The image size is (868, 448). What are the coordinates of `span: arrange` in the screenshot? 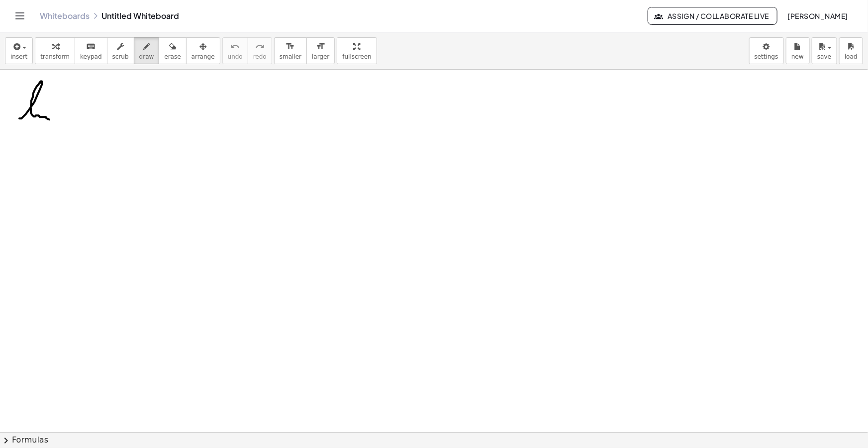 It's located at (203, 57).